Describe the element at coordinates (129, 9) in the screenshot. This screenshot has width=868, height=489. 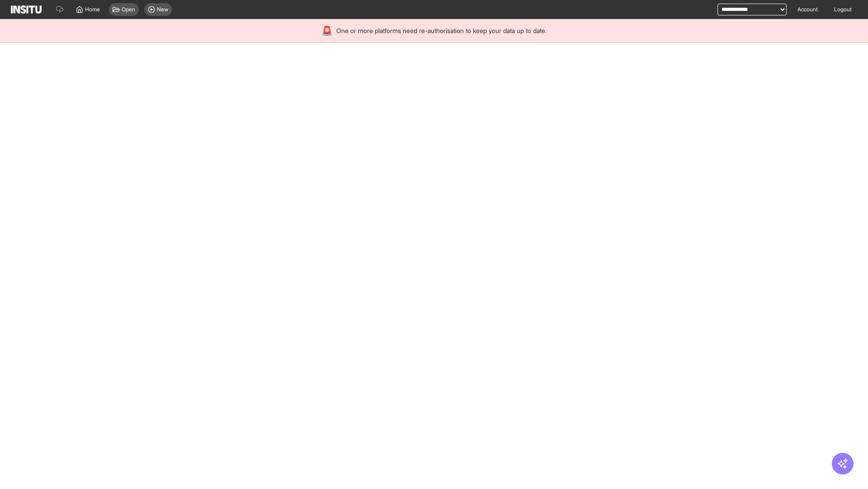
I see `span: Open` at that location.